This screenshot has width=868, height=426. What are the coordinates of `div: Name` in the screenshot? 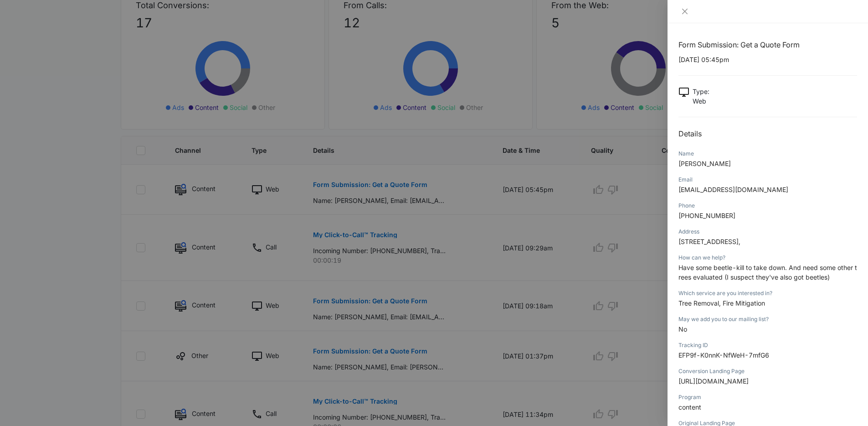 It's located at (768, 153).